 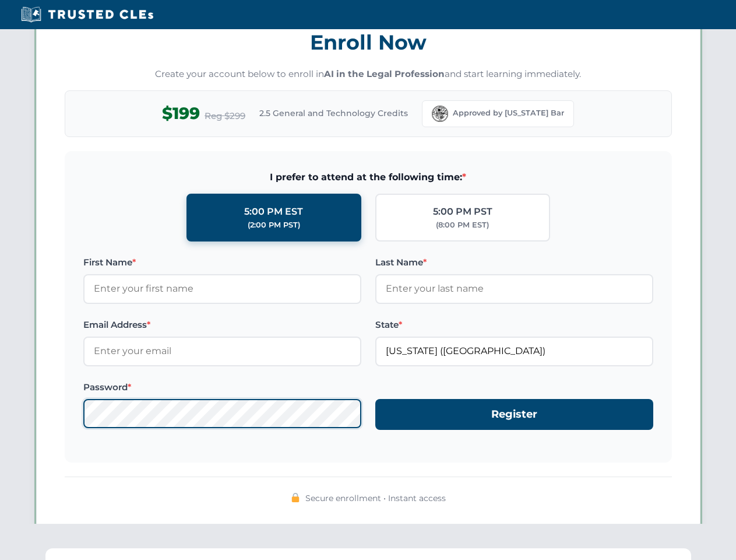 What do you see at coordinates (514, 262) in the screenshot?
I see `label: Last Name` at bounding box center [514, 262].